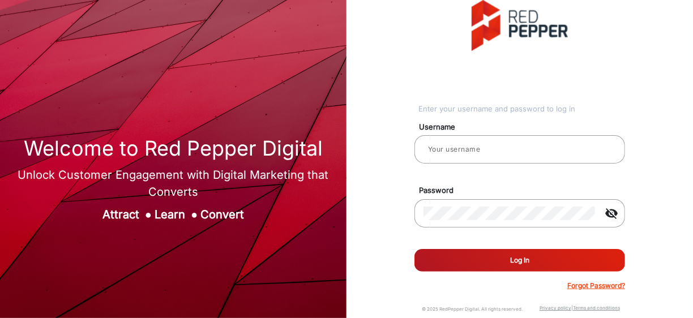 The image size is (693, 318). I want to click on mat-icon: visibility_off, so click(611, 213).